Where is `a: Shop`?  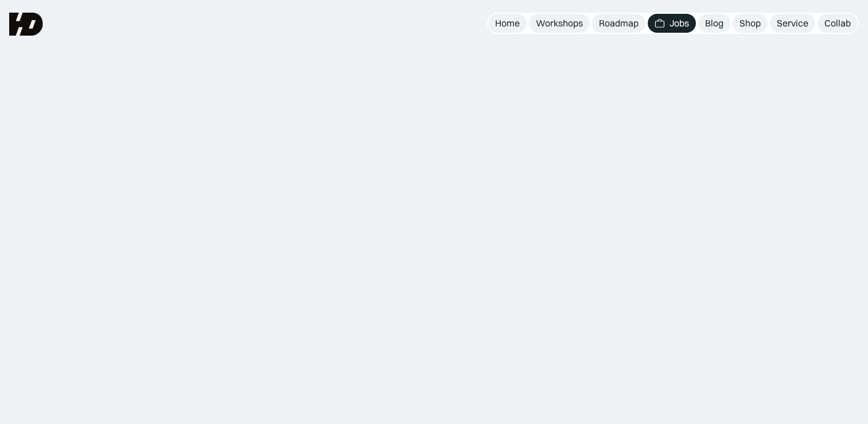
a: Shop is located at coordinates (750, 23).